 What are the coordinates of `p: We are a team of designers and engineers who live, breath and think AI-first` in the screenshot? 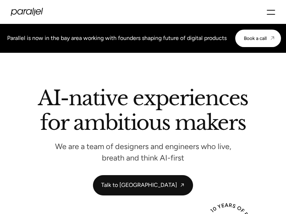 It's located at (143, 152).